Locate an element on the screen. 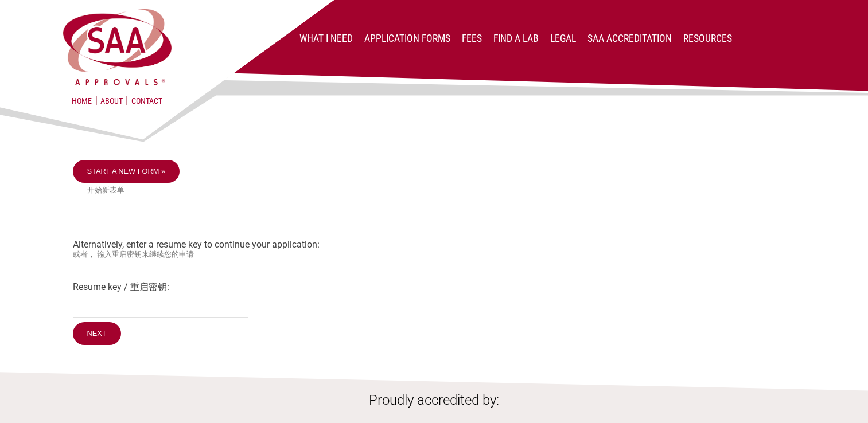 The image size is (868, 423). small: 或者， 输入重启密钥来继续您的申请 is located at coordinates (434, 255).